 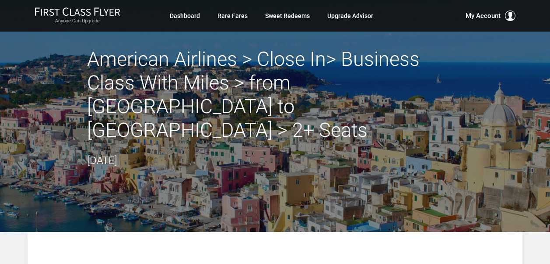 I want to click on button: My Account, so click(x=491, y=16).